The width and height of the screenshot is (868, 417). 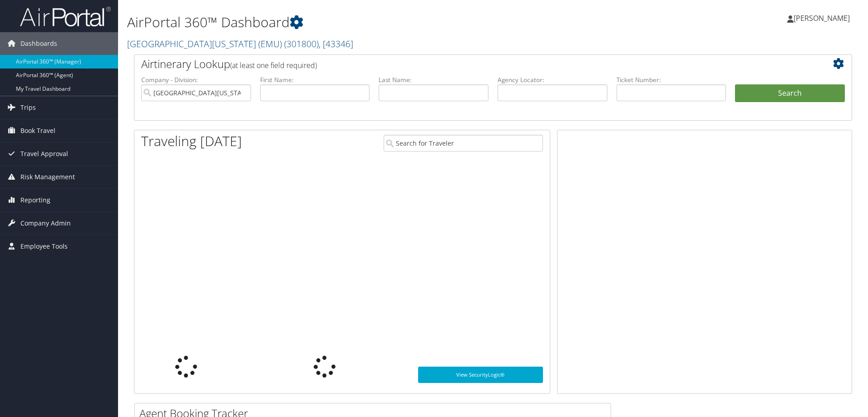 I want to click on span: (at least one field required), so click(x=273, y=66).